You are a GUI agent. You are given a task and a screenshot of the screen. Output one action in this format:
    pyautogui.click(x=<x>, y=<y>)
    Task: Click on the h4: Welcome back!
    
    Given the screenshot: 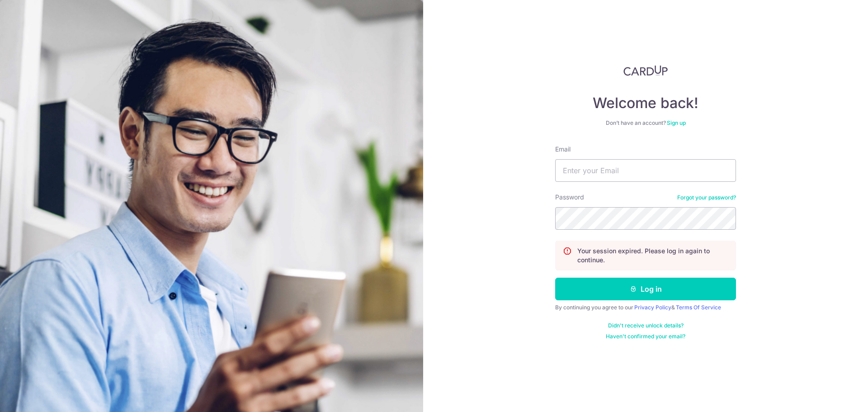 What is the action you would take?
    pyautogui.click(x=646, y=103)
    